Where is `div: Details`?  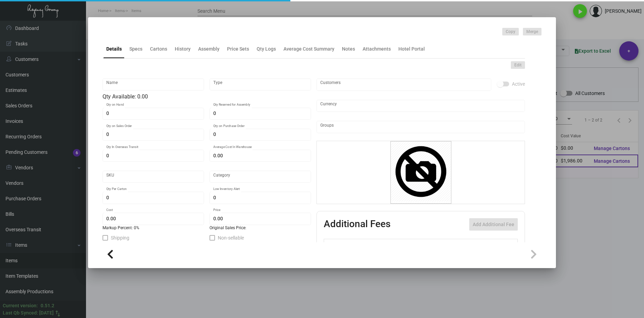 div: Details is located at coordinates (114, 49).